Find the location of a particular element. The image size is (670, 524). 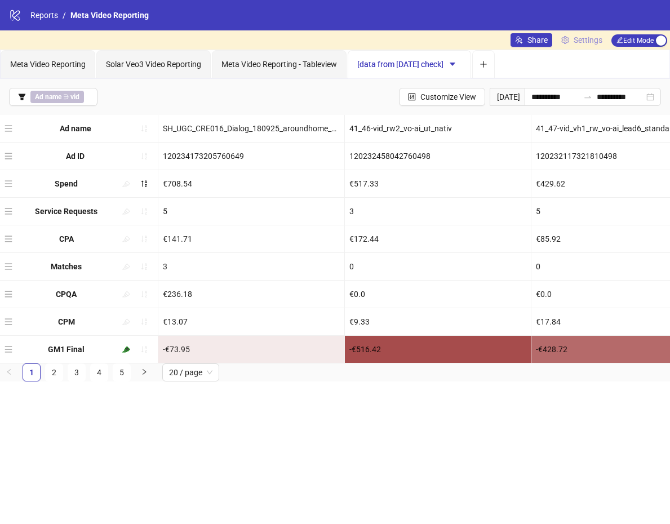

span: Share is located at coordinates (538, 40).